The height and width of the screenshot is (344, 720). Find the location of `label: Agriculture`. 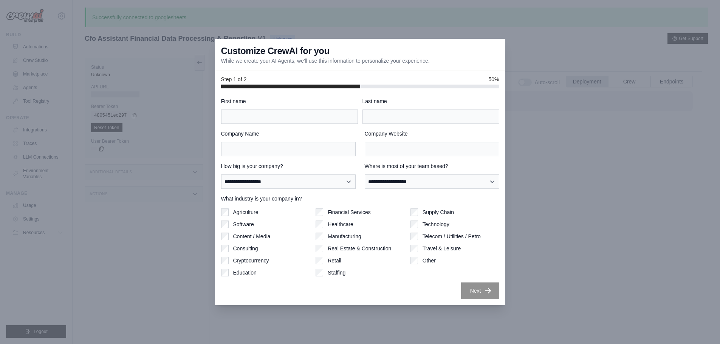

label: Agriculture is located at coordinates (246, 212).